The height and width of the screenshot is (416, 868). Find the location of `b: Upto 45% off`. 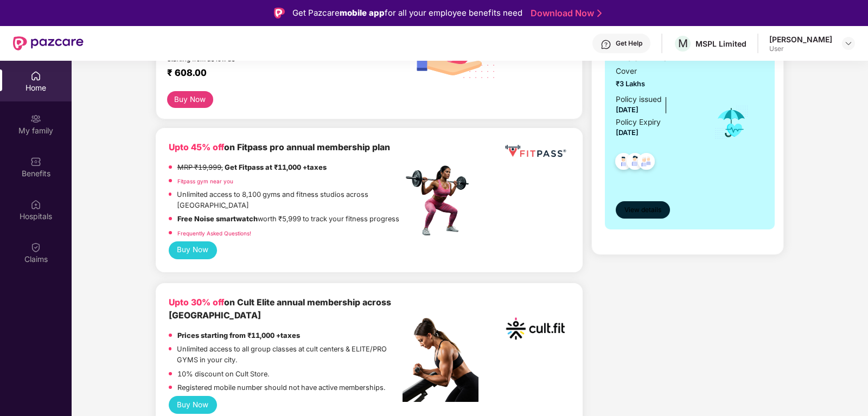

b: Upto 45% off is located at coordinates (197, 147).